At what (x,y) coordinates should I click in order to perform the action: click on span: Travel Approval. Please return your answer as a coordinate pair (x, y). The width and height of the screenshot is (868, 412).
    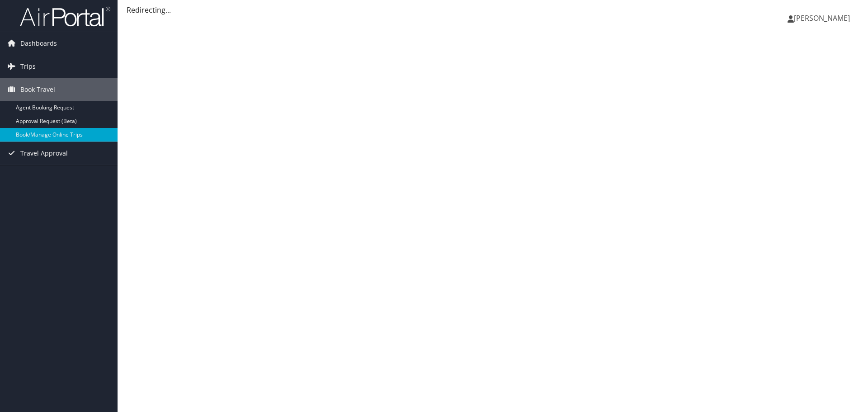
    Looking at the image, I should click on (44, 153).